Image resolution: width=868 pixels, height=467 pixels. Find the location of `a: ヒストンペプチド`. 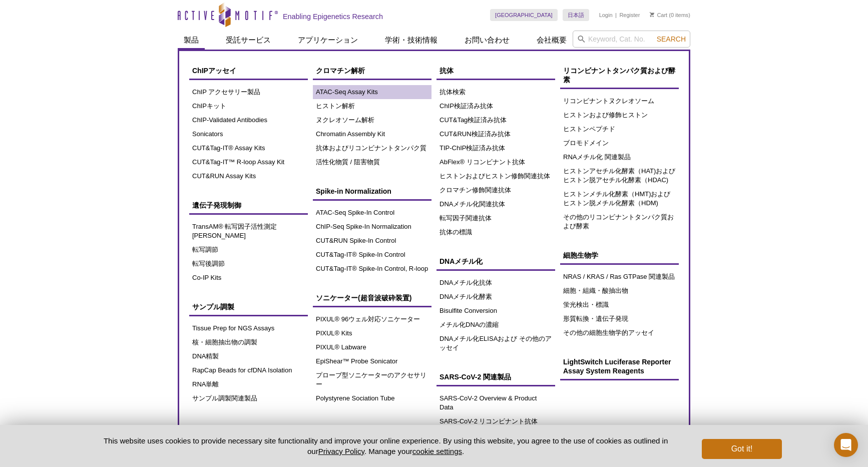

a: ヒストンペプチド is located at coordinates (619, 129).